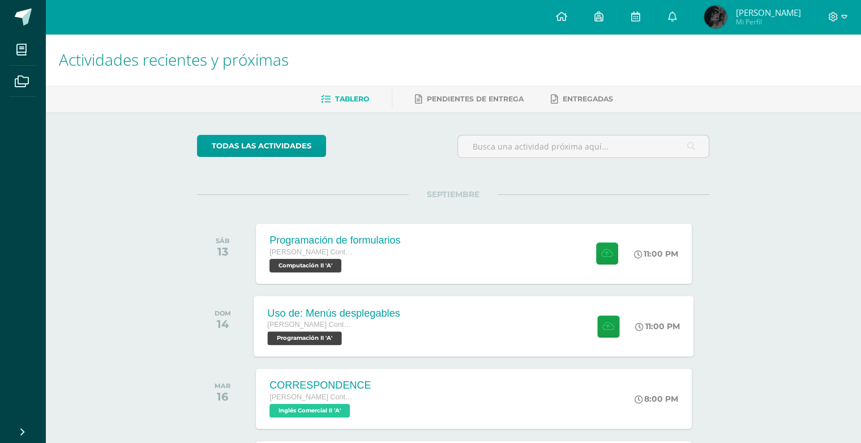 This screenshot has width=861, height=443. I want to click on div: SÁB, so click(222, 241).